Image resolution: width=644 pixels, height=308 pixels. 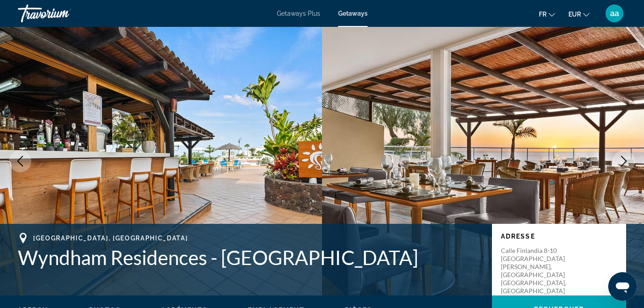 I want to click on button: Change language, so click(x=547, y=14).